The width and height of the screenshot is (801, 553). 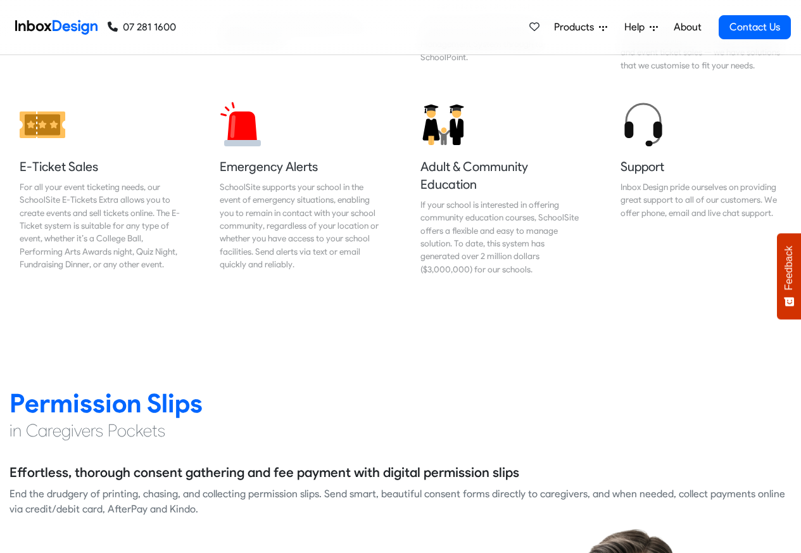 I want to click on h4: in Caregivers Pockets, so click(x=400, y=431).